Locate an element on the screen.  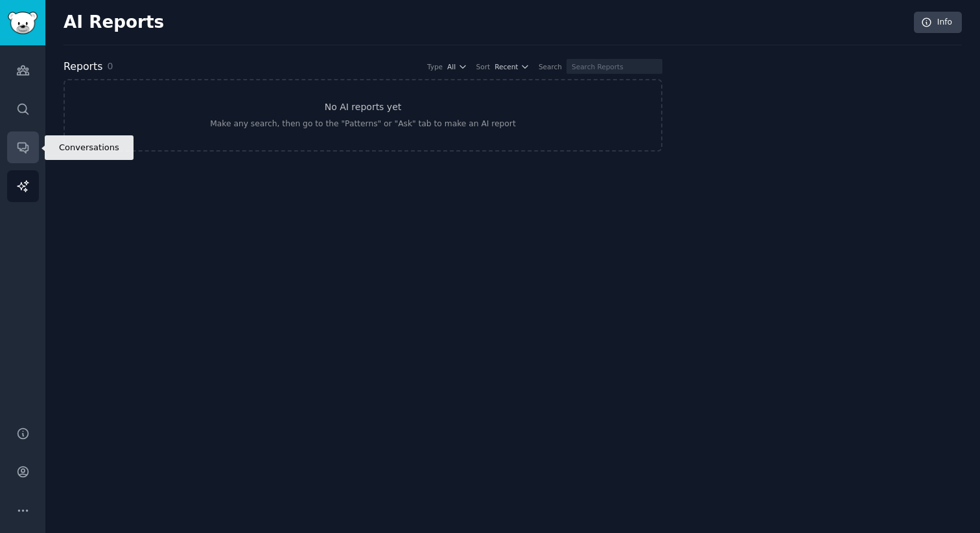
button: Recent is located at coordinates (512, 67).